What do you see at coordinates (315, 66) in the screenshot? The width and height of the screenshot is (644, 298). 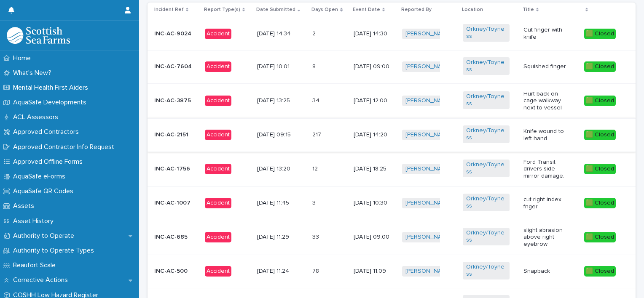 I see `p: 8` at bounding box center [315, 66].